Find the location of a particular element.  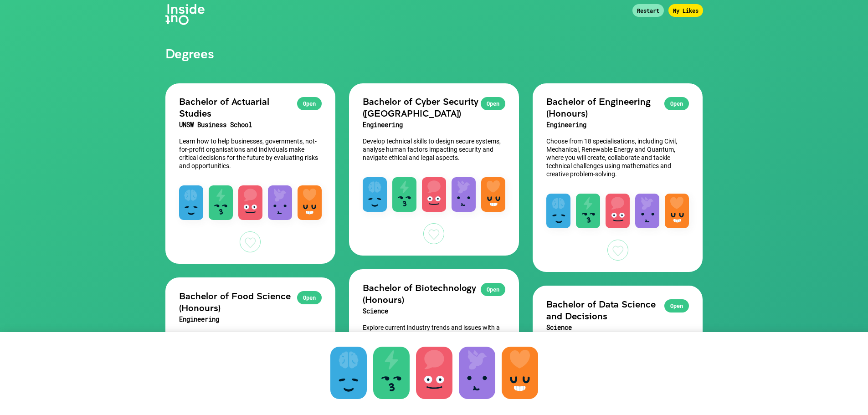

p: Choose from 18 specialisations, including Civil, Mechanical, Renewable Energy and Quantum, where ... is located at coordinates (617, 158).